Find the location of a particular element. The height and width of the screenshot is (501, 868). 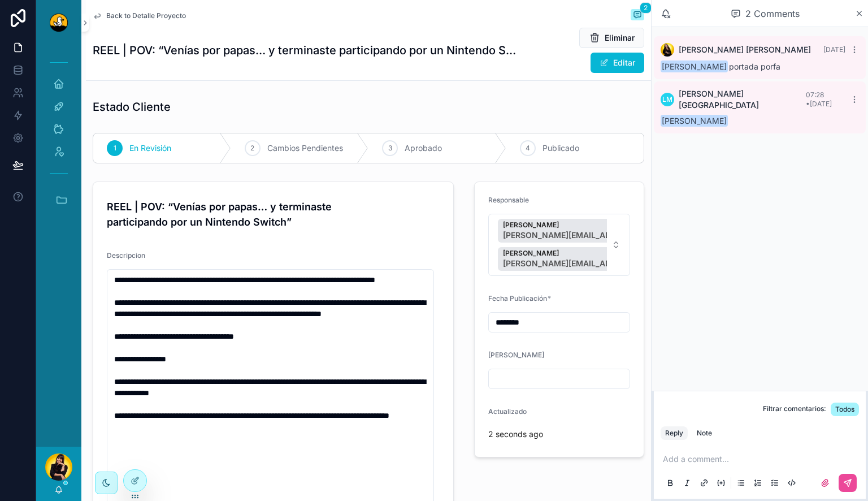

p: 2 seconds ago is located at coordinates (516, 434).